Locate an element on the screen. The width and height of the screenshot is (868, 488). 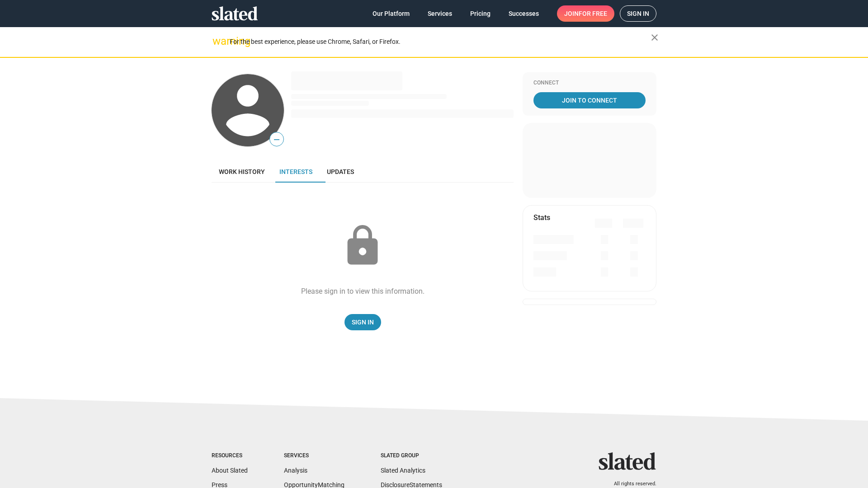
mat-icon: warning is located at coordinates (218, 41).